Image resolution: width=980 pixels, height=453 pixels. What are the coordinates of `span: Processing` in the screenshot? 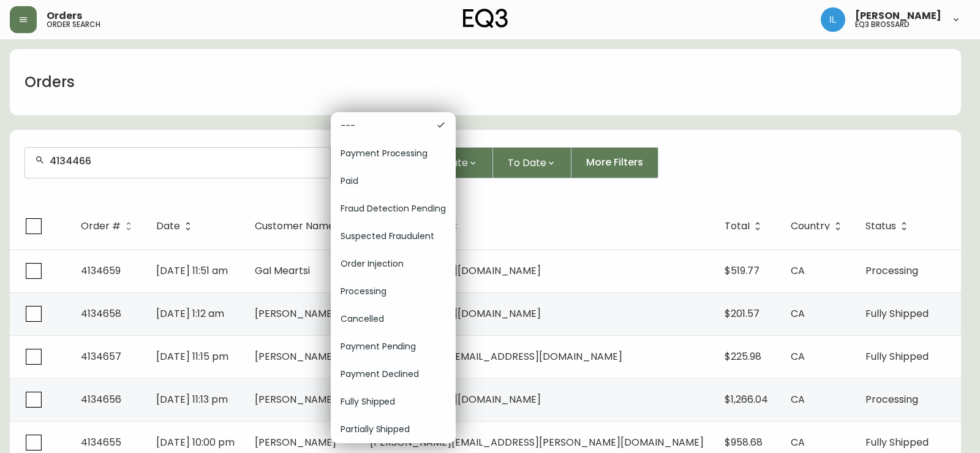 It's located at (393, 291).